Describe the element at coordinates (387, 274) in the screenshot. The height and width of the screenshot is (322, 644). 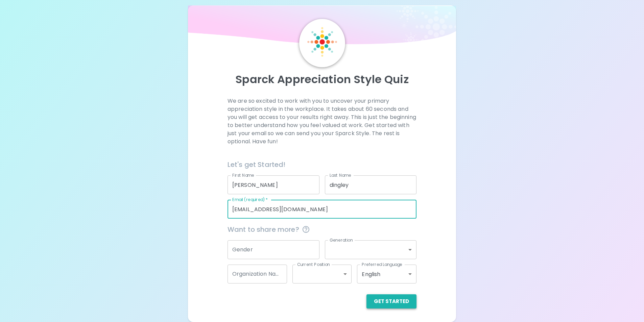
I see `div: English` at that location.